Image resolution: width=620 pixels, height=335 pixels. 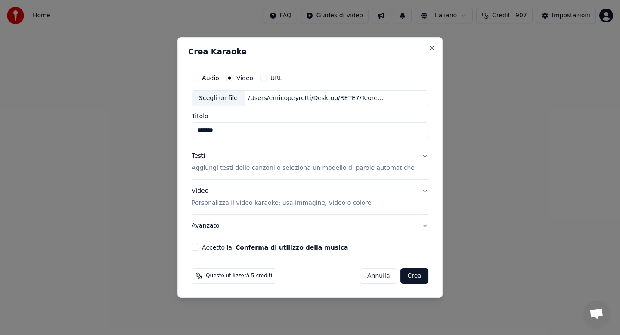 What do you see at coordinates (310, 226) in the screenshot?
I see `button: Avanzato` at bounding box center [310, 226].